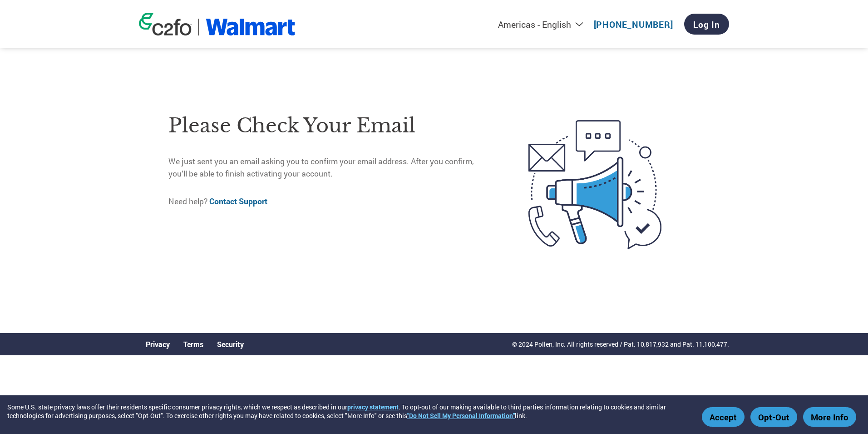 Image resolution: width=868 pixels, height=434 pixels. Describe the element at coordinates (329, 201) in the screenshot. I see `p: Need help?` at that location.